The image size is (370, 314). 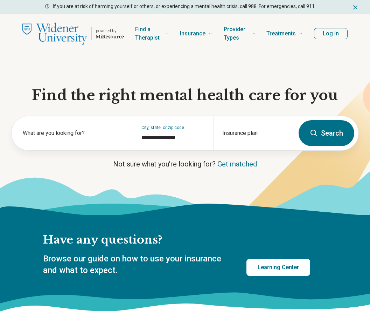 I want to click on h1: Find the right mental health care for you, so click(x=185, y=95).